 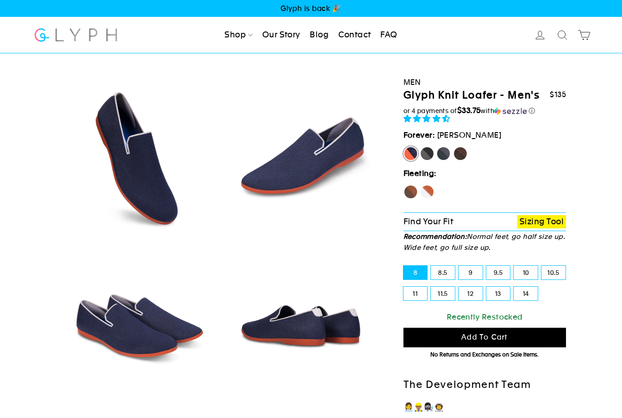 What do you see at coordinates (526, 293) in the screenshot?
I see `label: 14` at bounding box center [526, 293].